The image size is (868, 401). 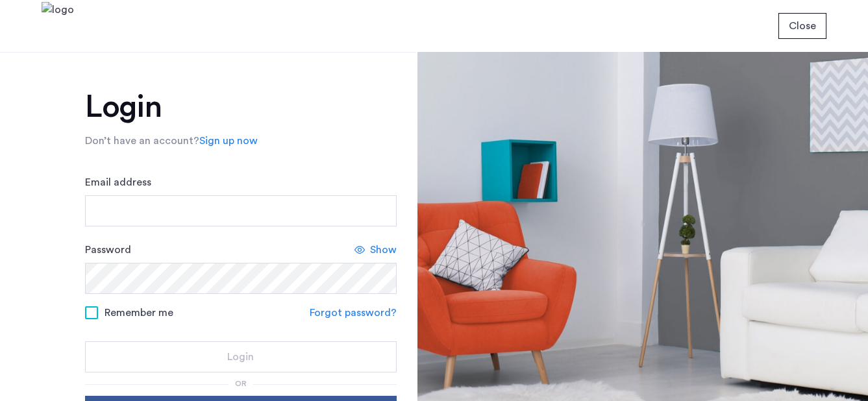 I want to click on span: Don’t have an account?, so click(x=142, y=141).